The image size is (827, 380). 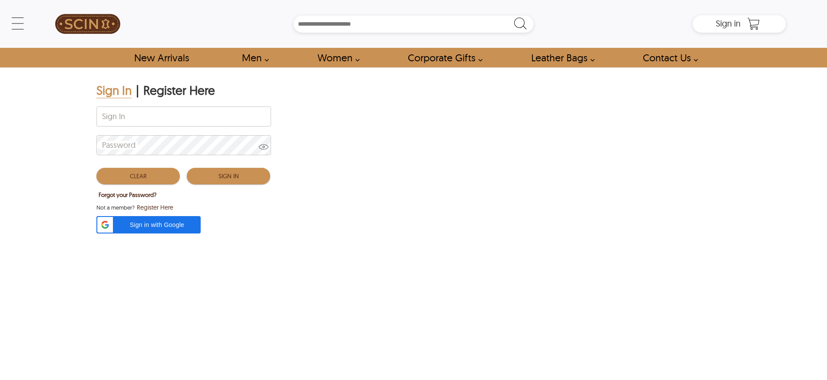 I want to click on a: Shop Women Leather Jackets, so click(x=336, y=57).